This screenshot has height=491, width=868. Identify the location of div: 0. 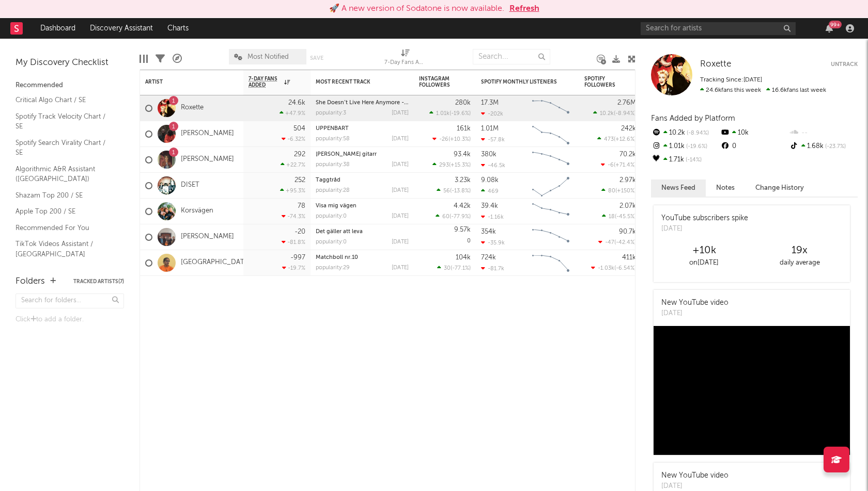
(754, 147).